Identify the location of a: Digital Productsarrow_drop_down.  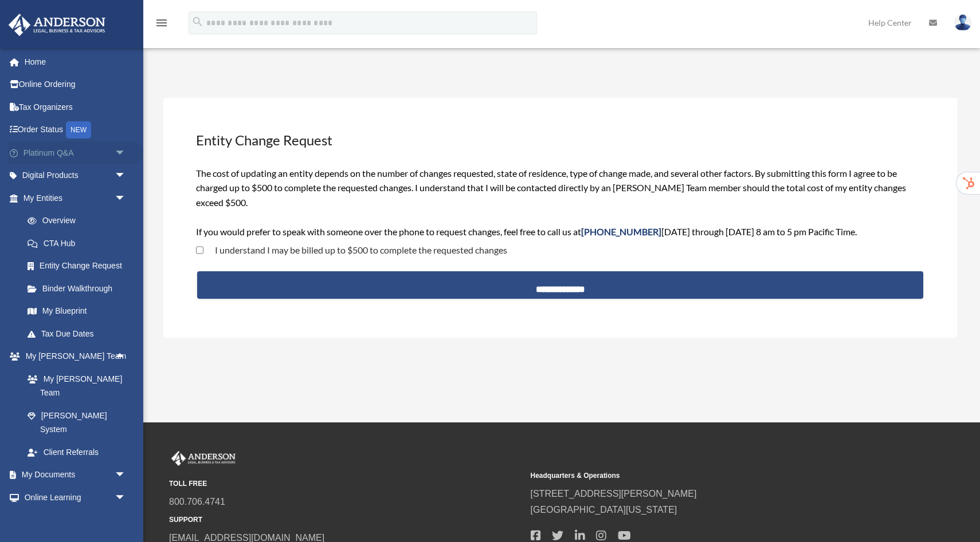
(76, 176).